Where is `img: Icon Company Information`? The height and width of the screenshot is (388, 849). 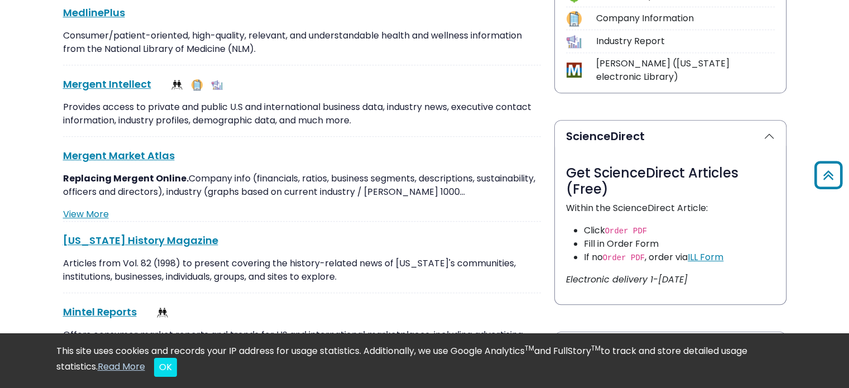 img: Icon Company Information is located at coordinates (574, 18).